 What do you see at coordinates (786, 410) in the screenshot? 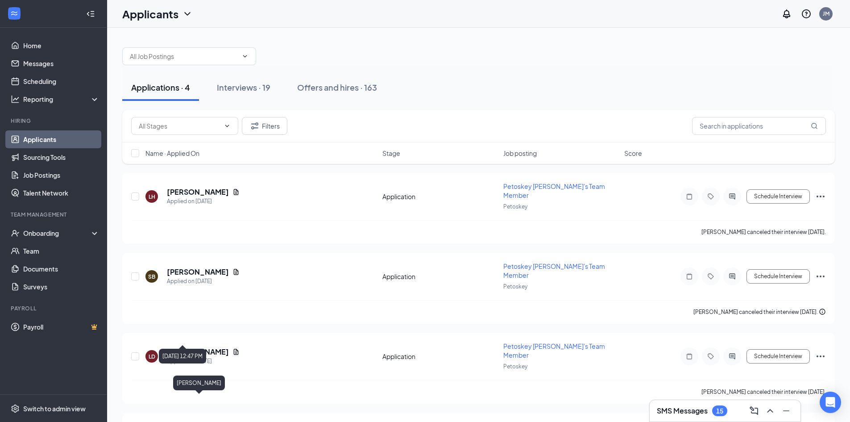
I see `svg: Minimize` at bounding box center [786, 410].